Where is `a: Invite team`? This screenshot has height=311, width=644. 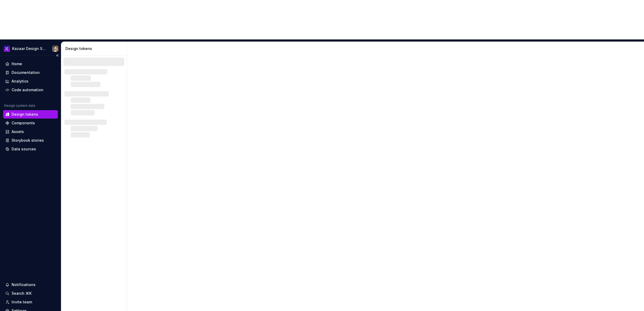 a: Invite team is located at coordinates (30, 302).